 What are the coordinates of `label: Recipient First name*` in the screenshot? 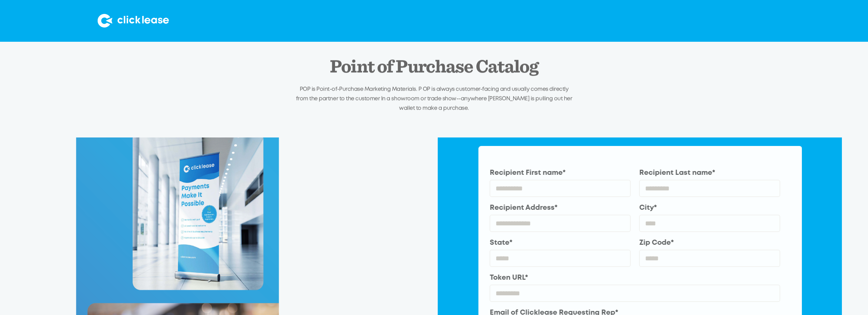 It's located at (560, 173).